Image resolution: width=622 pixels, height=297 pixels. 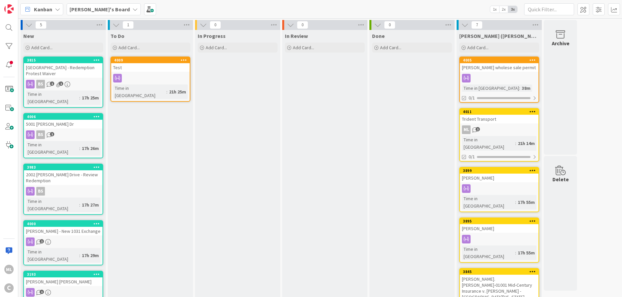 I want to click on span: 7, so click(x=477, y=25).